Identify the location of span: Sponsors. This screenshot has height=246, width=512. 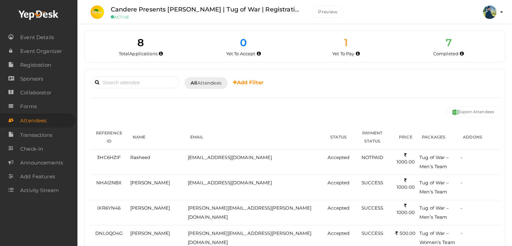
(32, 79).